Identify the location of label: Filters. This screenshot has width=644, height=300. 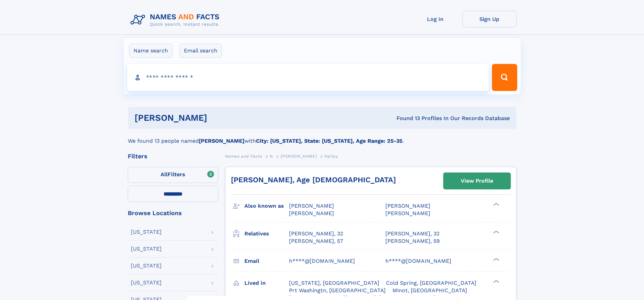
(173, 175).